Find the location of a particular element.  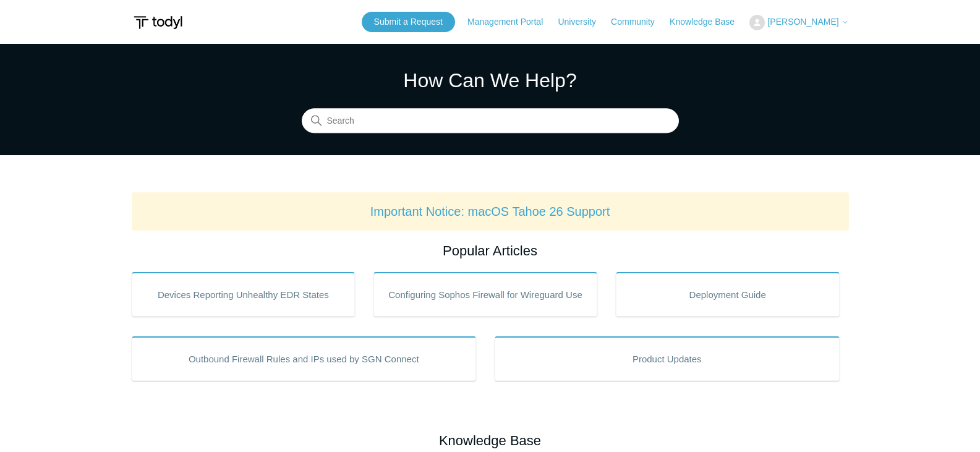

a: Knowledge Base is located at coordinates (708, 21).